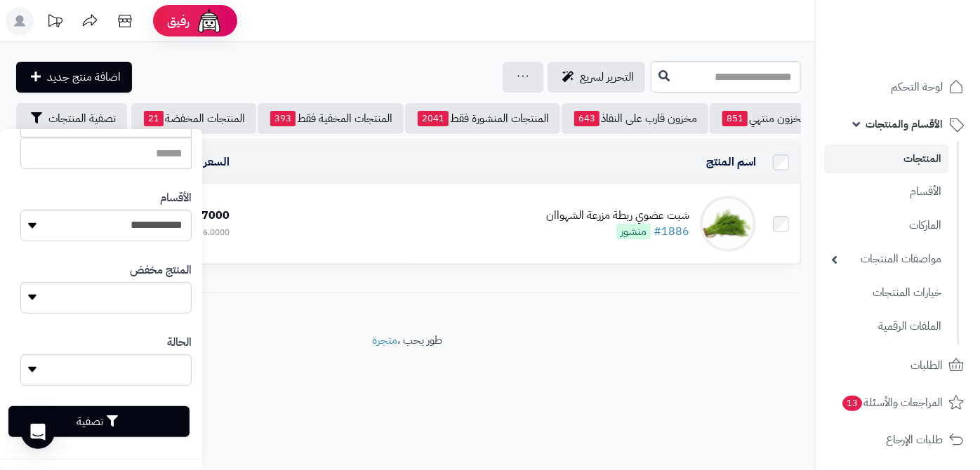 This screenshot has width=980, height=470. I want to click on a: #1886, so click(671, 231).